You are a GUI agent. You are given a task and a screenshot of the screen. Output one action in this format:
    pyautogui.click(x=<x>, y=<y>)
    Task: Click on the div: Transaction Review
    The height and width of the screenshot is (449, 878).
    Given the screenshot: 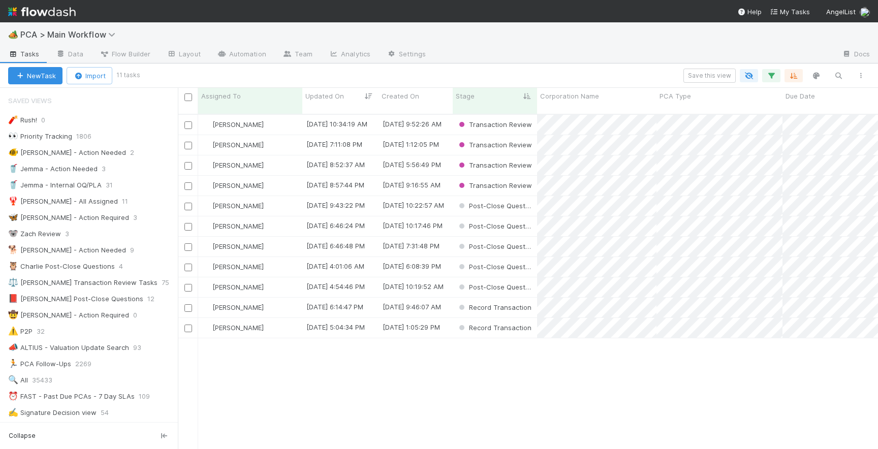 What is the action you would take?
    pyautogui.click(x=494, y=185)
    